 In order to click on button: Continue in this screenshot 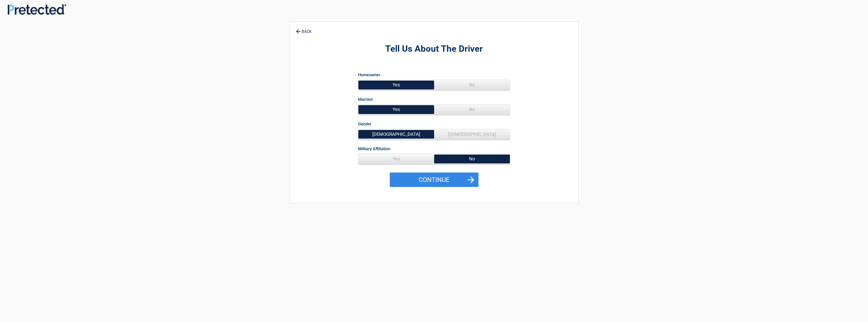, I will do `click(434, 180)`.